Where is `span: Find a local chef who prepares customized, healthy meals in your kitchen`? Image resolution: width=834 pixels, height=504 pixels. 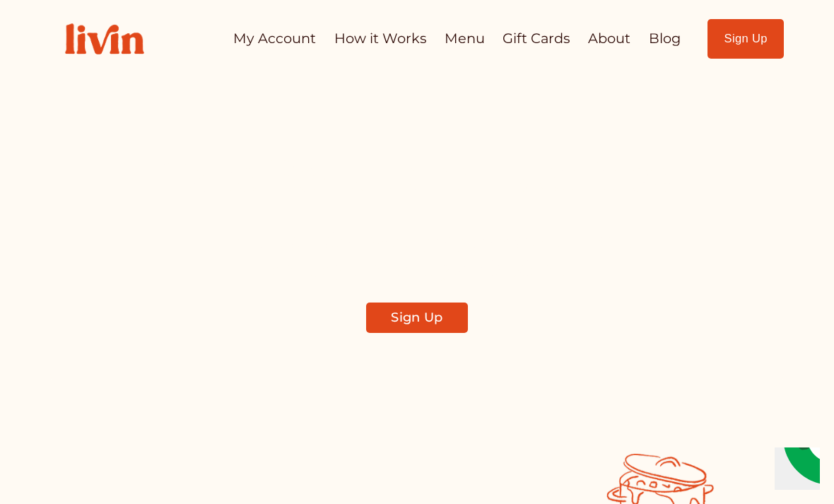 span: Find a local chef who prepares customized, healthy meals in your kitchen is located at coordinates (417, 254).